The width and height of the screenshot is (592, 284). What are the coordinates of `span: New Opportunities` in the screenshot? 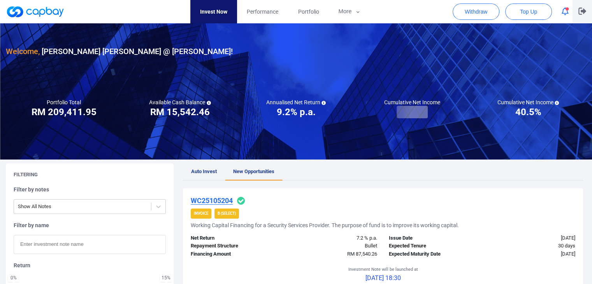 It's located at (254, 171).